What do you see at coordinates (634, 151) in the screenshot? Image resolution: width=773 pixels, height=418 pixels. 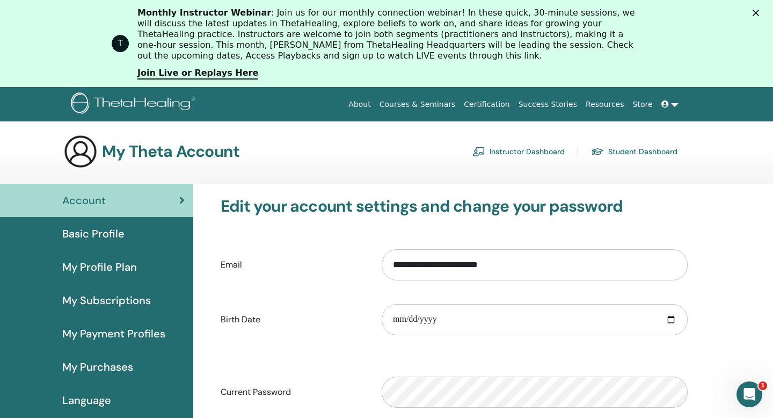 I see `a: Student Dashboard` at bounding box center [634, 151].